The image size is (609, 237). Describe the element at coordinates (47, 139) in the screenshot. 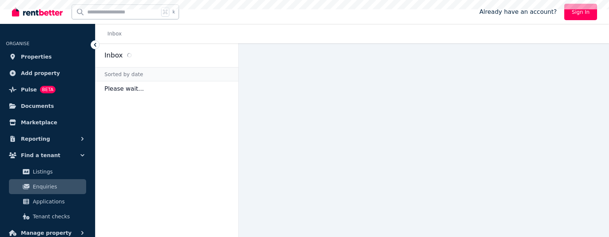

I see `button: Reporting` at that location.